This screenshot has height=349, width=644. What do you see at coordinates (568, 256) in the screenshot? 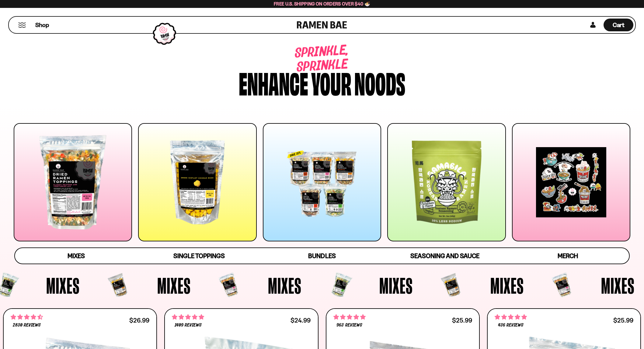
I see `span: Merch` at bounding box center [568, 256].